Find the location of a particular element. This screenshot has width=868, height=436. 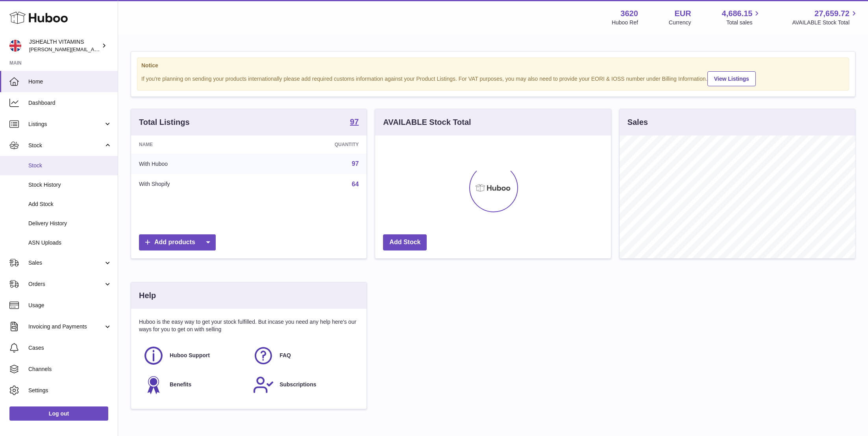

span: Huboo Support is located at coordinates (189, 355).